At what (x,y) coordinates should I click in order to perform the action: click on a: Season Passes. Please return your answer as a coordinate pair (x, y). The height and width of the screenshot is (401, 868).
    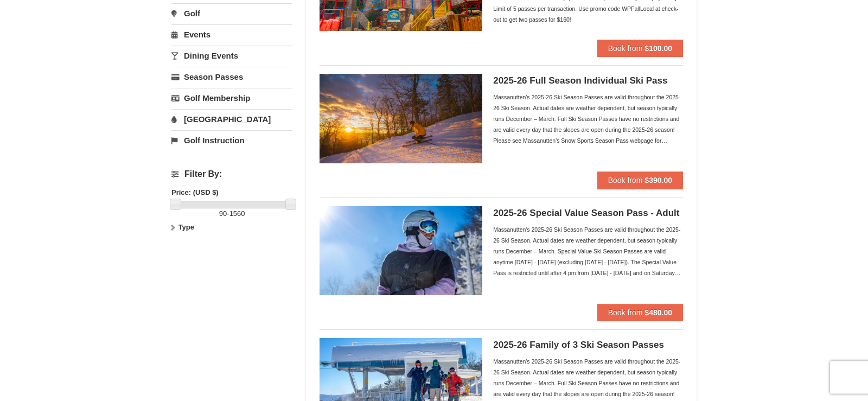
    Looking at the image, I should click on (232, 76).